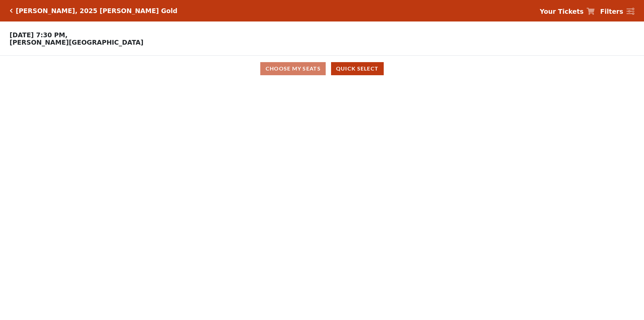 The width and height of the screenshot is (644, 320). I want to click on button: Quick Select, so click(357, 69).